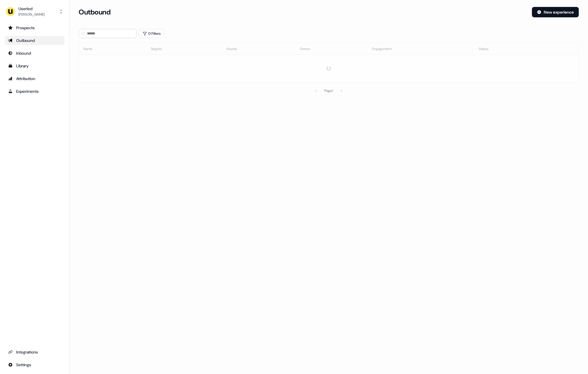 The height and width of the screenshot is (374, 588). I want to click on a: Go to experiments, so click(34, 91).